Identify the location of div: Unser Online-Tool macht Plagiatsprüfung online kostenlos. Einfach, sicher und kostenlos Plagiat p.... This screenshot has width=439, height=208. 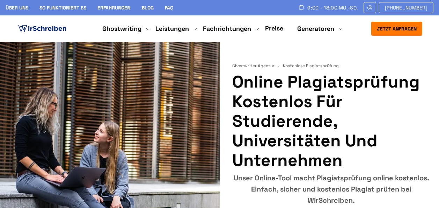
(332, 189).